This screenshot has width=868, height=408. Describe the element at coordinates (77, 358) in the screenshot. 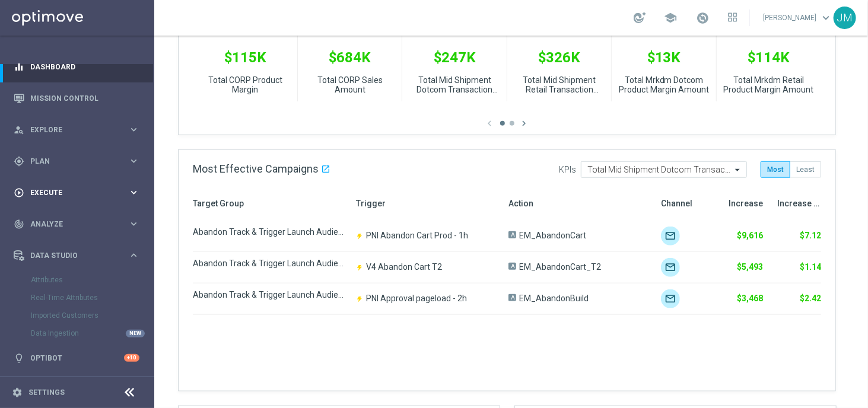

I see `div: Optibot` at that location.